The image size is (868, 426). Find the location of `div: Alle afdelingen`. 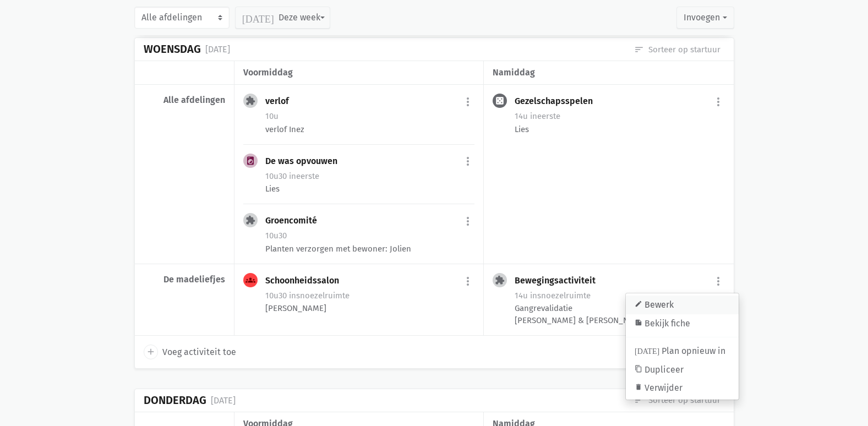

div: Alle afdelingen is located at coordinates (185, 100).